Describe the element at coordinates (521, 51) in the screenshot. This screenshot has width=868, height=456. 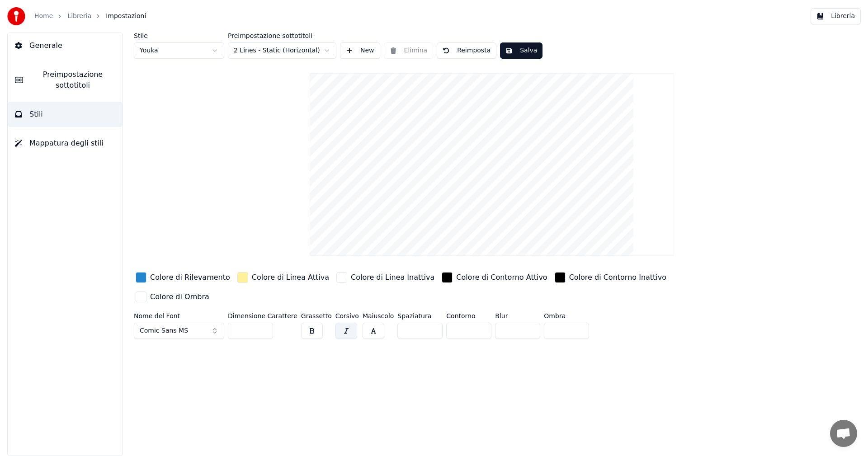
I see `button: Salva` at that location.